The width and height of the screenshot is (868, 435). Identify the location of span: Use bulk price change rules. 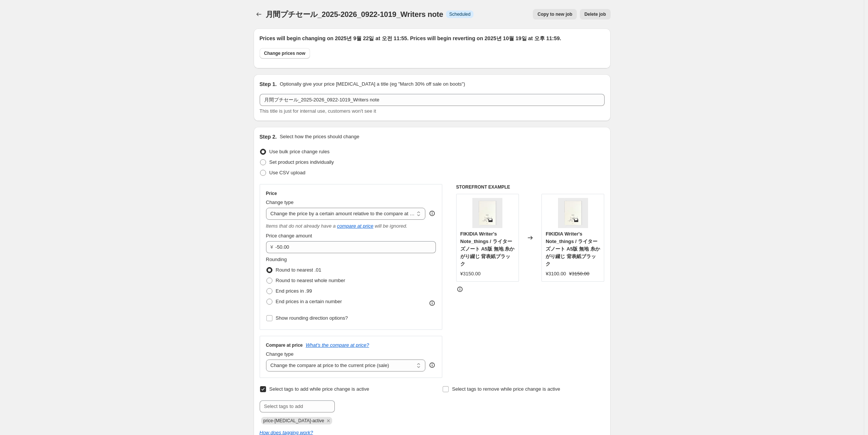
(300, 152).